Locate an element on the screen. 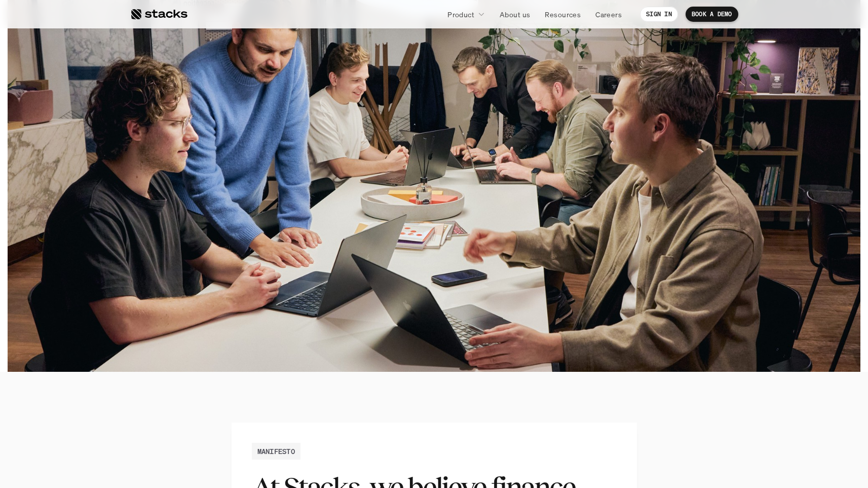 The width and height of the screenshot is (868, 488). p: BOOK A DEMO is located at coordinates (712, 14).